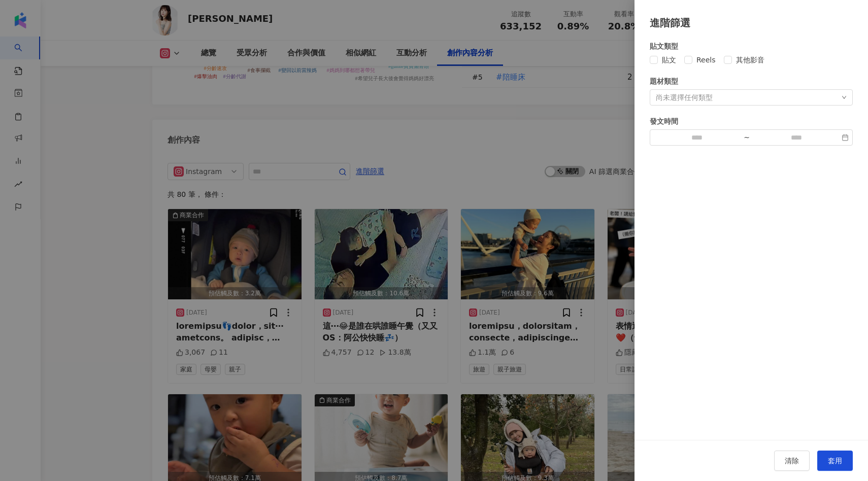 The image size is (868, 481). Describe the element at coordinates (835, 461) in the screenshot. I see `span: 套用` at that location.